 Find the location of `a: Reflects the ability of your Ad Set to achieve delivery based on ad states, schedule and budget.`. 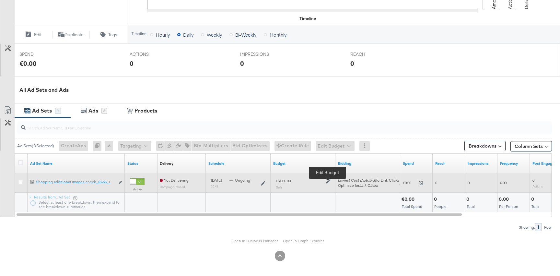

a: Reflects the ability of your Ad Set to achieve delivery based on ad states, schedule and budget. is located at coordinates (167, 163).